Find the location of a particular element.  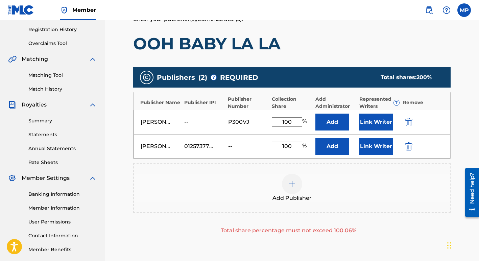

a: User Permissions is located at coordinates (63, 222).